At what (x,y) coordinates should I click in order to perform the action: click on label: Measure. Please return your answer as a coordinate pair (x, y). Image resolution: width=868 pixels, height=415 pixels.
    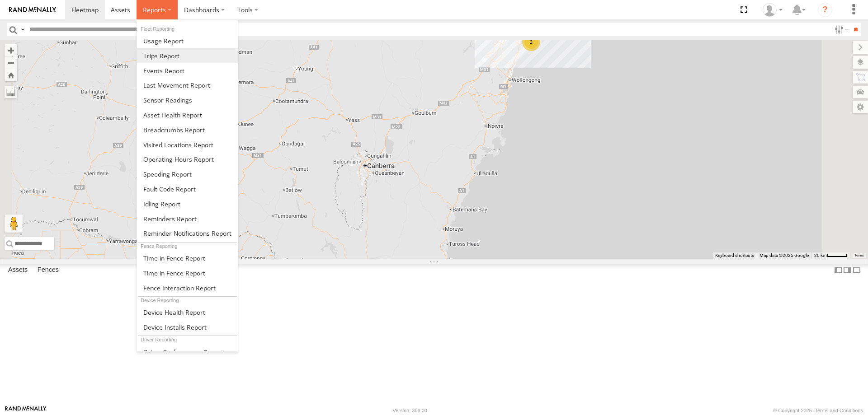
    Looking at the image, I should click on (11, 92).